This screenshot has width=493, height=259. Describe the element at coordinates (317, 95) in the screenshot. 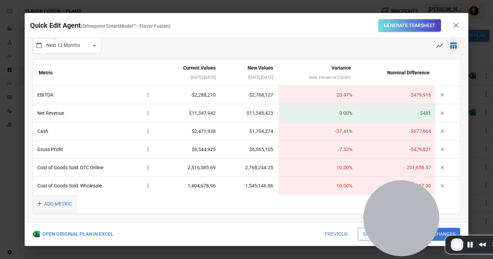

I see `td: 20.97 %` at that location.